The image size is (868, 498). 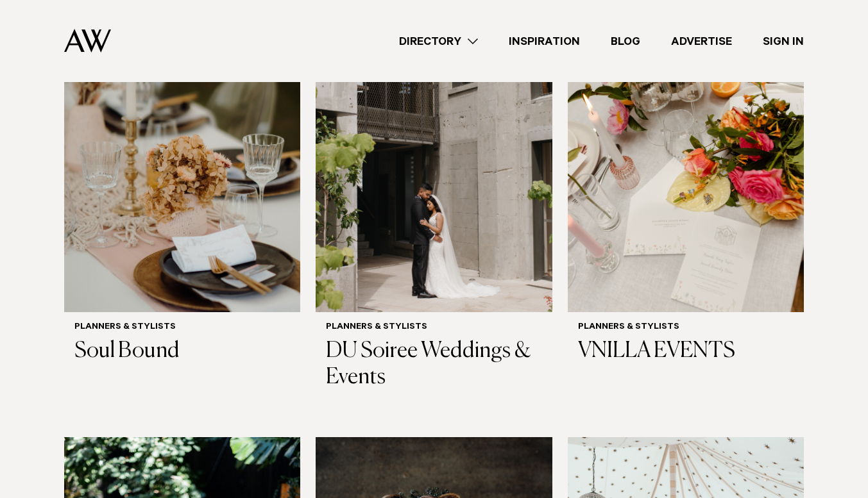 What do you see at coordinates (182, 351) in the screenshot?
I see `h3: Soul Bound` at bounding box center [182, 351].